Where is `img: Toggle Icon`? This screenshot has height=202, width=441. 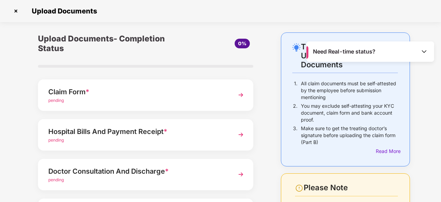 img: Toggle Icon is located at coordinates (424, 51).